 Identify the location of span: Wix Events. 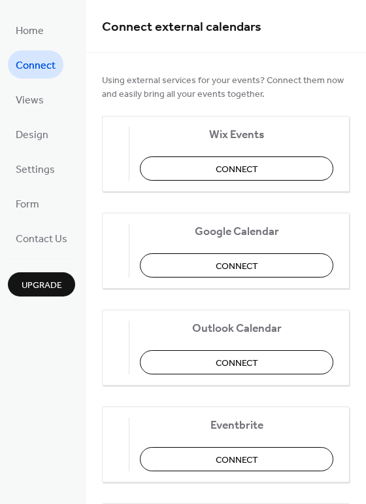
(237, 135).